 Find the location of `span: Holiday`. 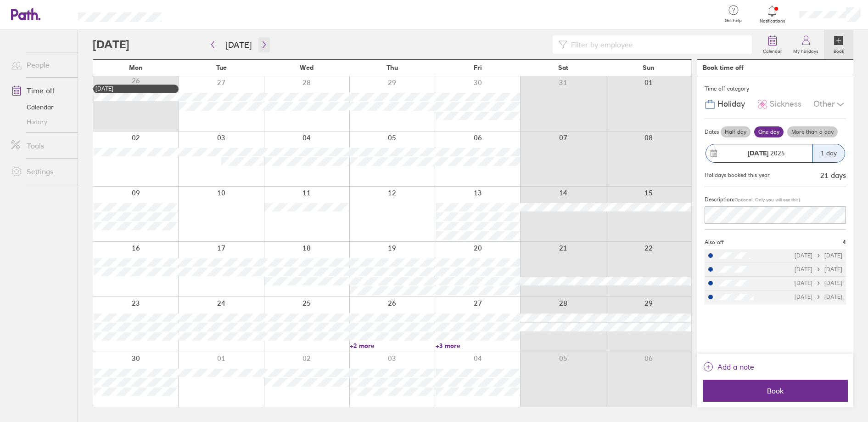

span: Holiday is located at coordinates (731, 104).